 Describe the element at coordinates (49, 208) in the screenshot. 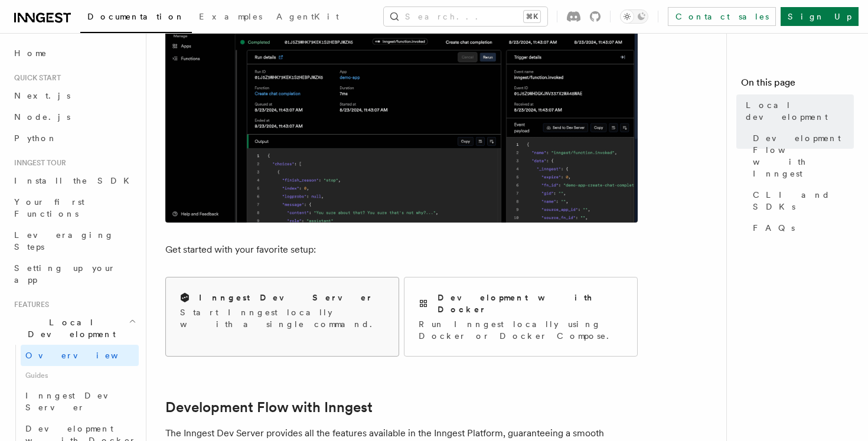

I see `span: Your first Functions` at that location.